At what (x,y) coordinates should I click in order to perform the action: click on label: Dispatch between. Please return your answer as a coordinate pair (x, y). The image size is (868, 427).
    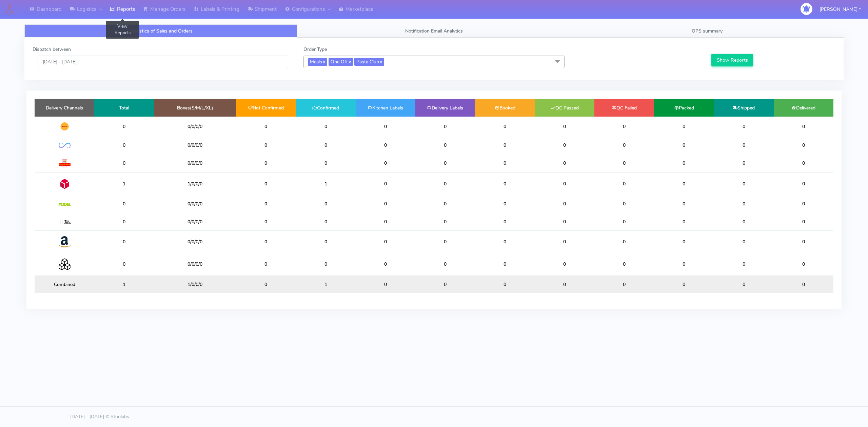
    Looking at the image, I should click on (51, 49).